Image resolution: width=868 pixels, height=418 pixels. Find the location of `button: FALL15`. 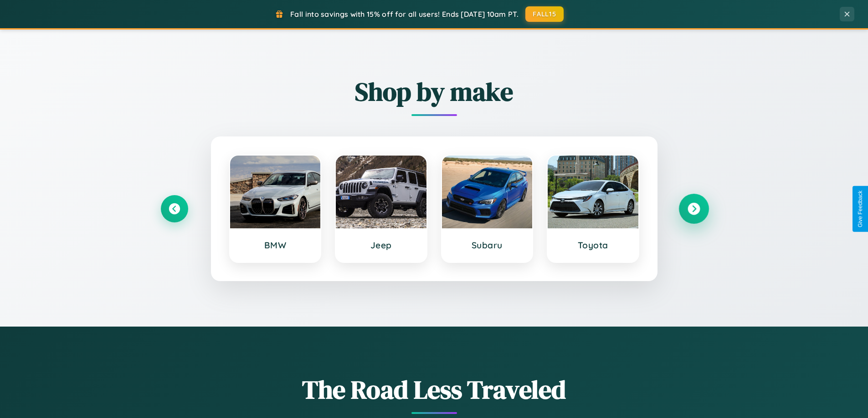

button: FALL15 is located at coordinates (544, 14).